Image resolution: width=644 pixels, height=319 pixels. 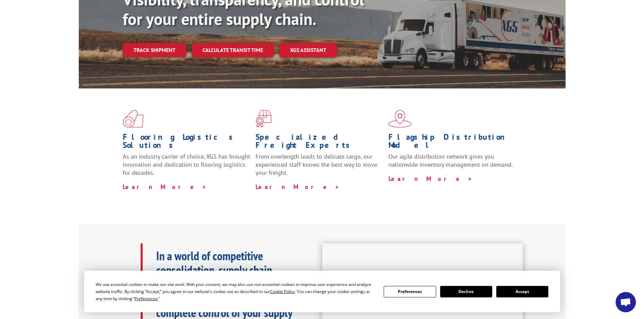 What do you see at coordinates (522, 292) in the screenshot?
I see `button: Accept` at bounding box center [522, 292].